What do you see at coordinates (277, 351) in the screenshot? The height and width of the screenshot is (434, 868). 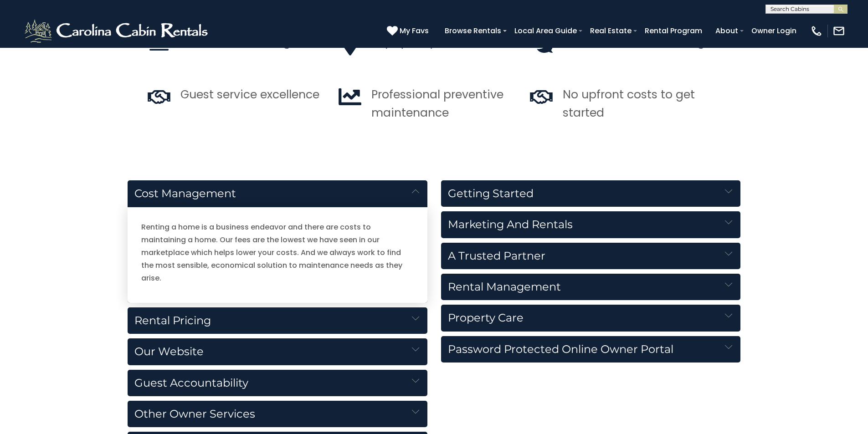 I see `h5: Our Website` at bounding box center [277, 351].